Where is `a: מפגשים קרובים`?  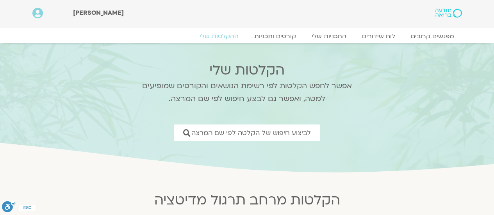
a: מפגשים קרובים is located at coordinates (432, 36).